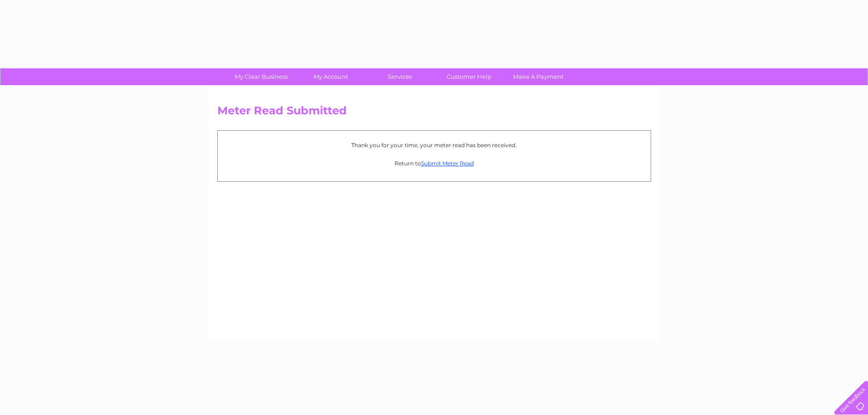 The image size is (868, 415). Describe the element at coordinates (434, 163) in the screenshot. I see `p: Return to` at that location.